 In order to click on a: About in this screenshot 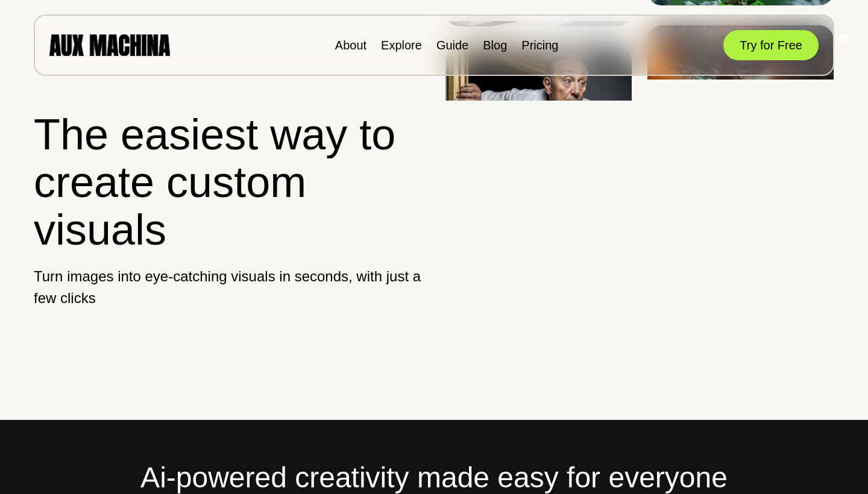, I will do `click(351, 46)`.